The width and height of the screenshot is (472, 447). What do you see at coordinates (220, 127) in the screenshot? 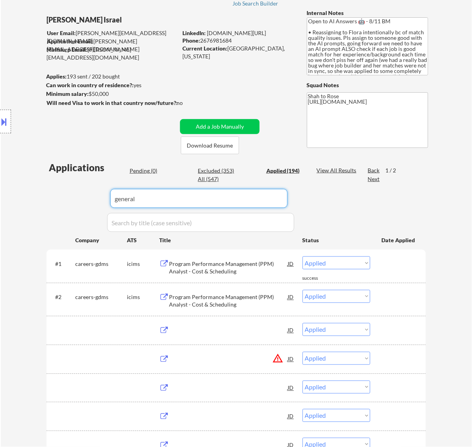
I see `button: Add a Job Manually` at bounding box center [220, 127].